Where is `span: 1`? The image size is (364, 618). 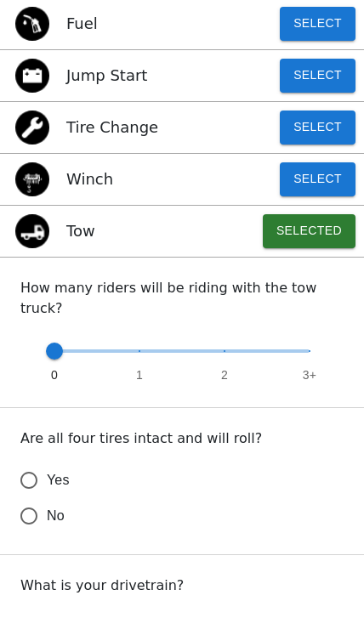
span: 1 is located at coordinates (139, 375).